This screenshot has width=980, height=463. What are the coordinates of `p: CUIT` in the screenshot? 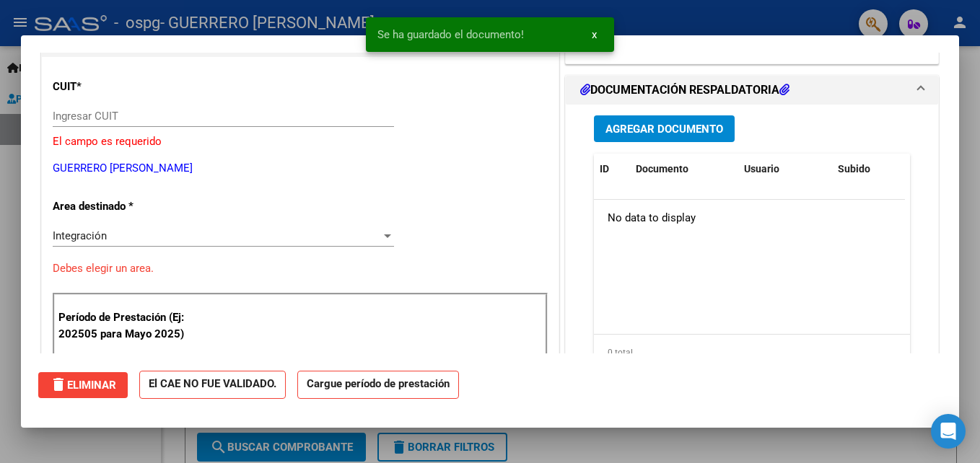 It's located at (127, 87).